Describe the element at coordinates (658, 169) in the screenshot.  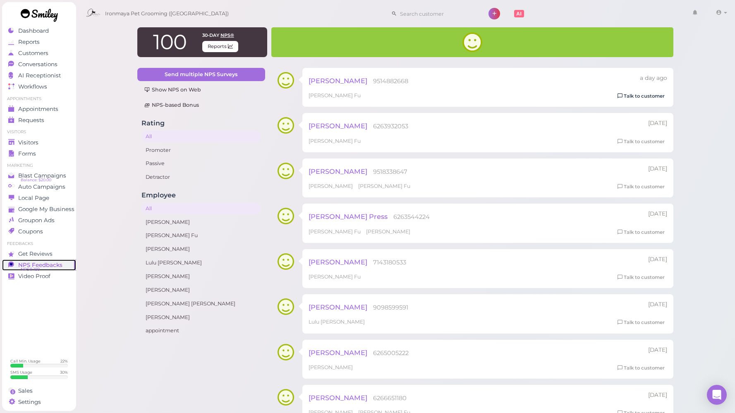
I see `div: 08/18 04:14pm` at that location.